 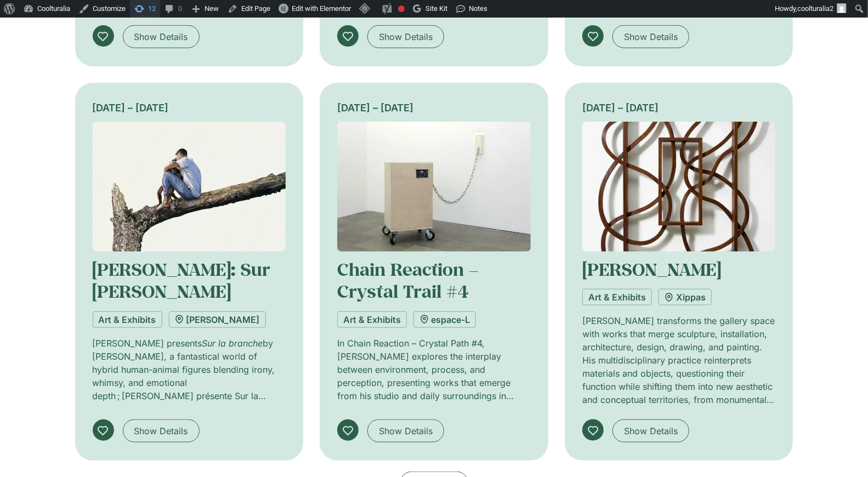 What do you see at coordinates (232, 343) in the screenshot?
I see `em: Sur la branche` at bounding box center [232, 343].